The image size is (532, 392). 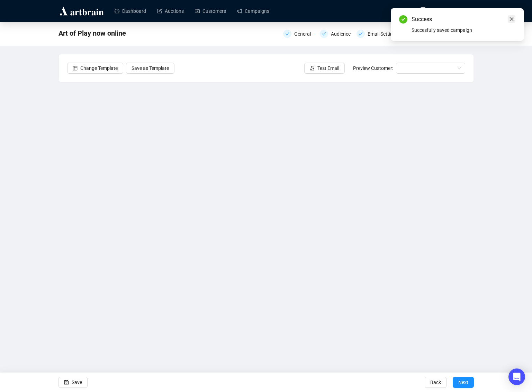 What do you see at coordinates (436, 382) in the screenshot?
I see `button: Back` at bounding box center [436, 382].